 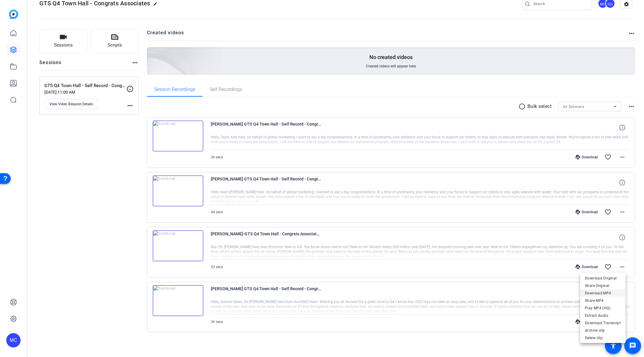 What do you see at coordinates (603, 285) in the screenshot?
I see `span: Share Original` at bounding box center [603, 285].